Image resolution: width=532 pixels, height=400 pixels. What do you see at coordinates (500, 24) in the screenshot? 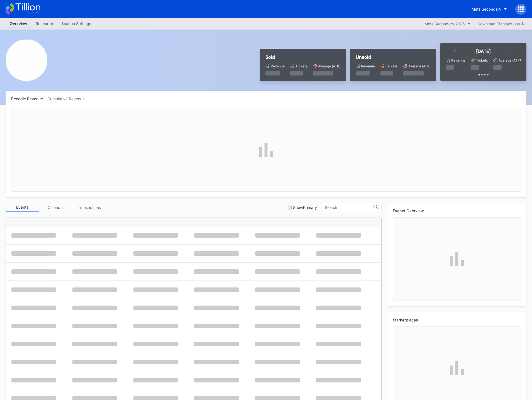
I see `button: Download Transactions` at bounding box center [500, 24].